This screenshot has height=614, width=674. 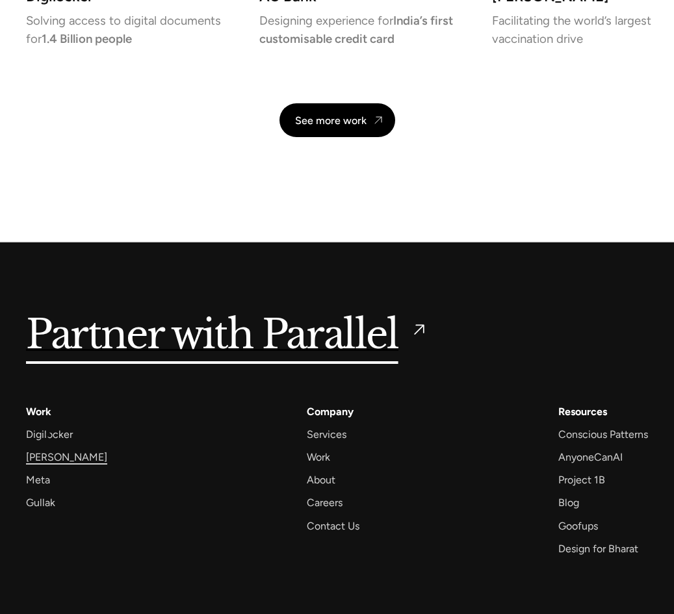 I want to click on a: Design for Bharat, so click(x=598, y=549).